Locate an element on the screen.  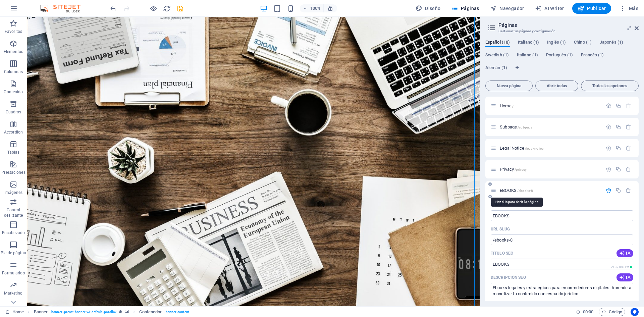
span: Español (10) is located at coordinates (497, 43).